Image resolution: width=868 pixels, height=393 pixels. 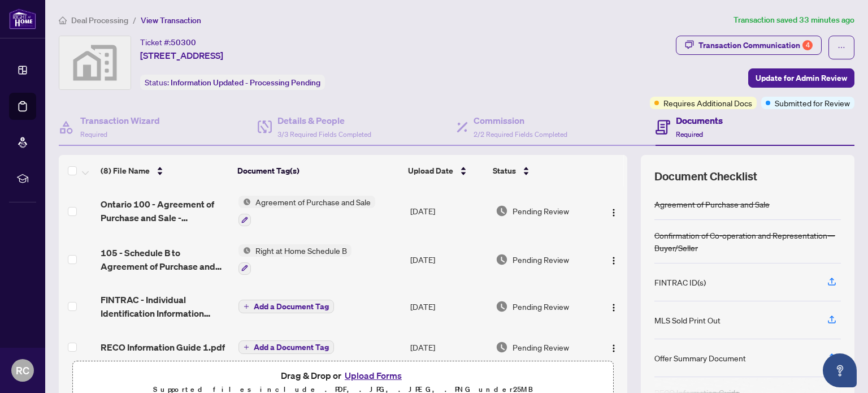 I want to click on div: Status:, so click(x=232, y=82).